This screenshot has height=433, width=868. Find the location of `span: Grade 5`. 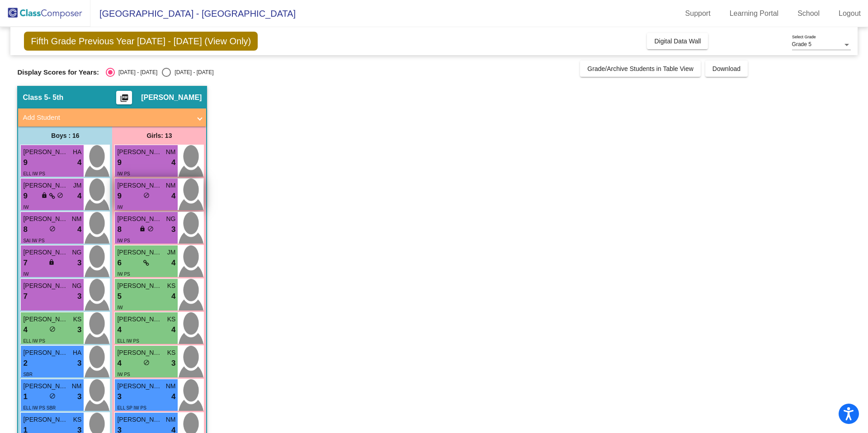

span: Grade 5 is located at coordinates (801, 44).